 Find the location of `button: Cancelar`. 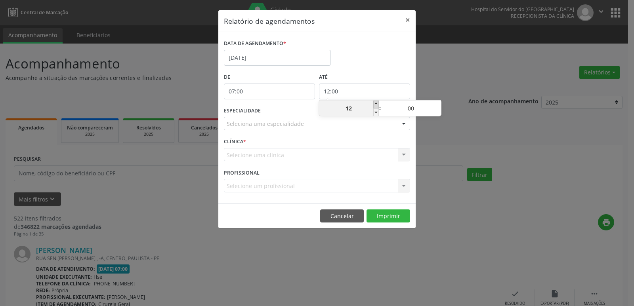

button: Cancelar is located at coordinates (342, 216).